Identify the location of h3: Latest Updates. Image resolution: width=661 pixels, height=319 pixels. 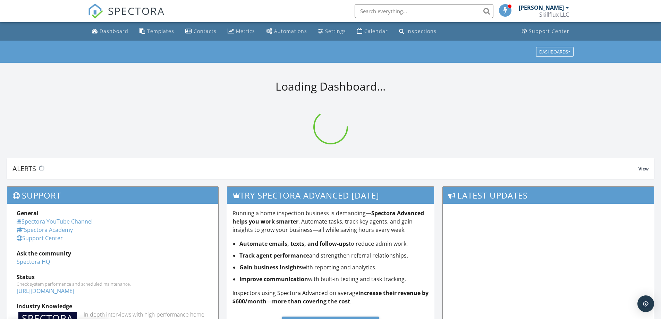
(548, 195).